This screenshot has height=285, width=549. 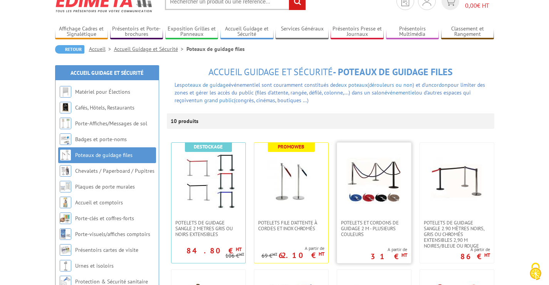 I want to click on a: Potelets file d'attente à cordes et Inox Chromés, so click(x=291, y=225).